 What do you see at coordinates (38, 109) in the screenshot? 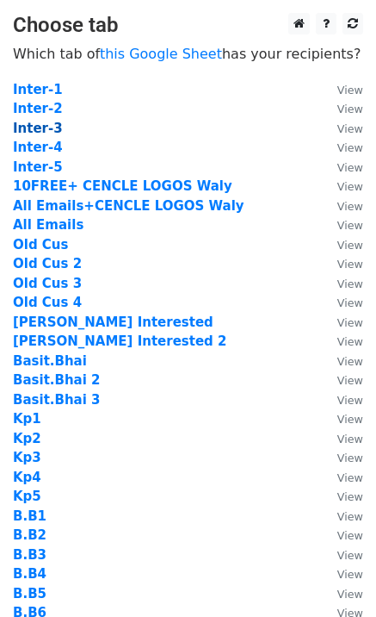
I see `a: Inter-2` at bounding box center [38, 109].